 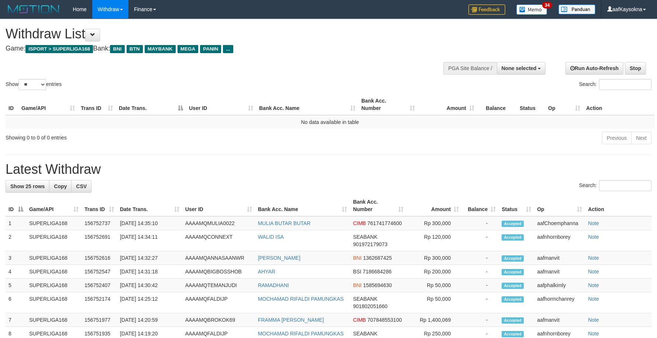 What do you see at coordinates (470, 68) in the screenshot?
I see `div: PGA Site Balance /` at bounding box center [470, 68].